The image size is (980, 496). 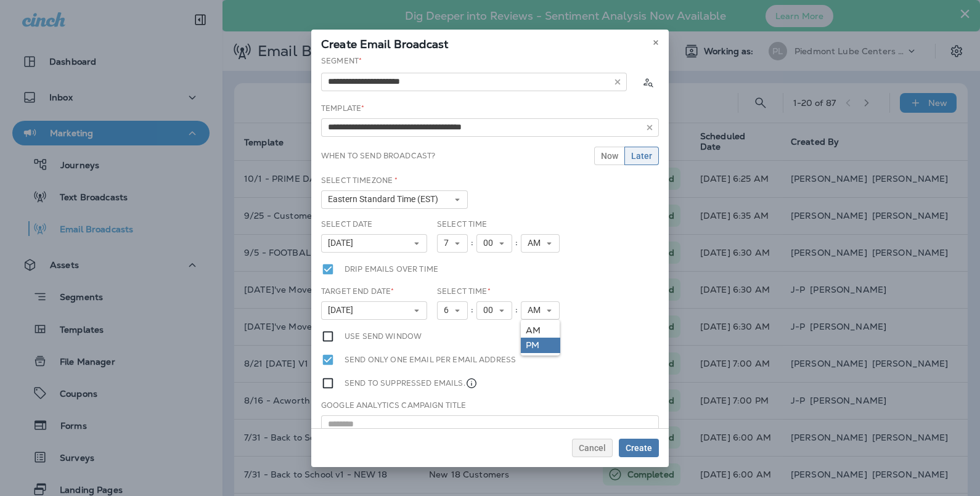 What do you see at coordinates (648, 82) in the screenshot?
I see `button: Calculate the estimated number of emails to be sent based on selected segment. (This could take a...` at bounding box center [648, 82].